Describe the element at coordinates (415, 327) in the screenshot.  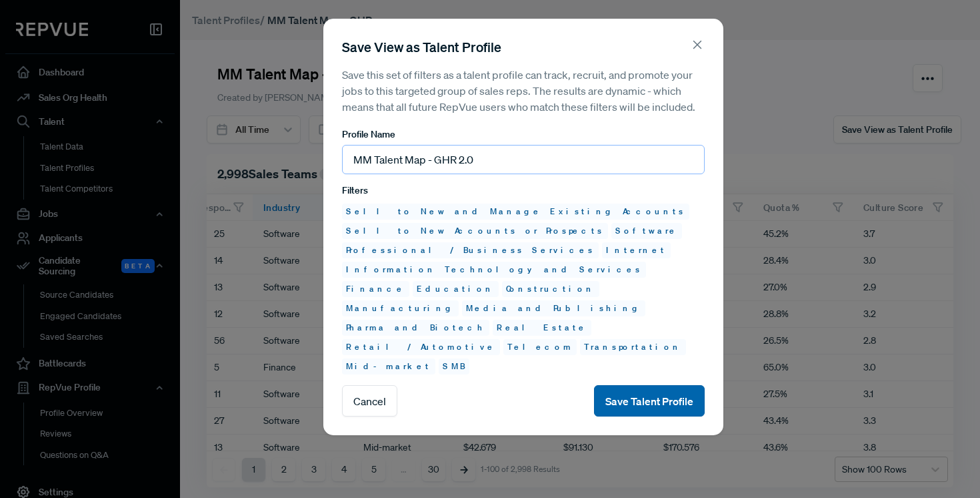
I see `div: Pharma and Biotech` at that location.